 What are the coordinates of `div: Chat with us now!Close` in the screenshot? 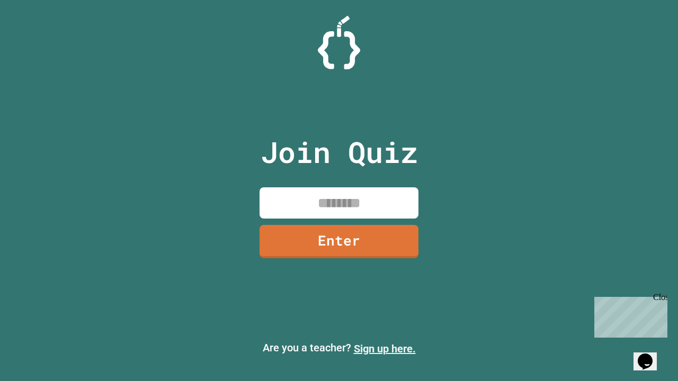 It's located at (39, 35).